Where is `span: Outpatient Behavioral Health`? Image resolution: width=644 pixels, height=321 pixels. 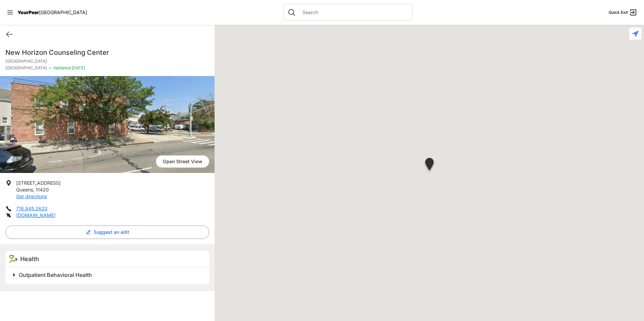 span: Outpatient Behavioral Health is located at coordinates (55, 275).